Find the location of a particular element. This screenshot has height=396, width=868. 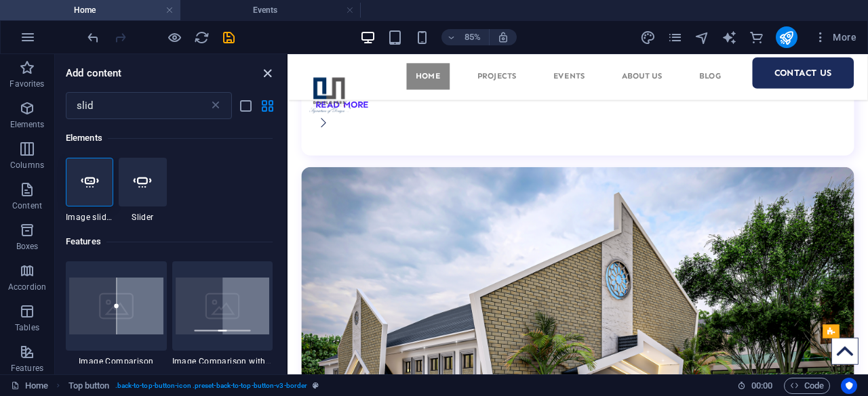

i: Publish is located at coordinates (786, 37).